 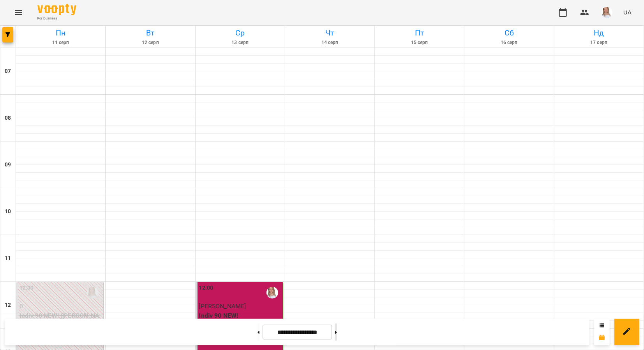 I want to click on h6: 16 серп, so click(x=509, y=43).